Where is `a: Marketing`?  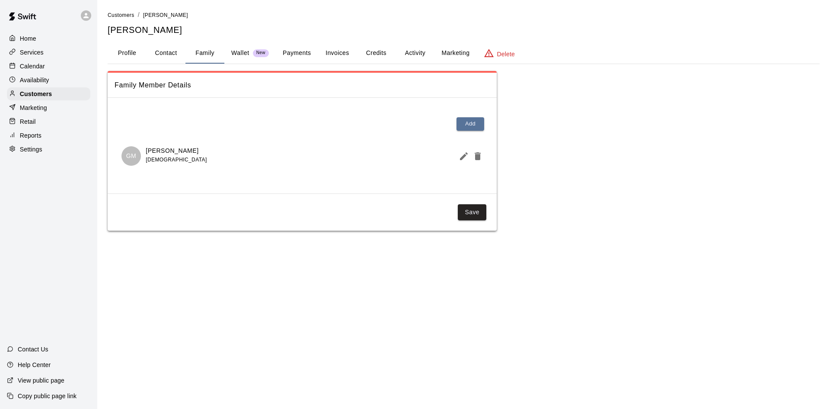
a: Marketing is located at coordinates (48, 108).